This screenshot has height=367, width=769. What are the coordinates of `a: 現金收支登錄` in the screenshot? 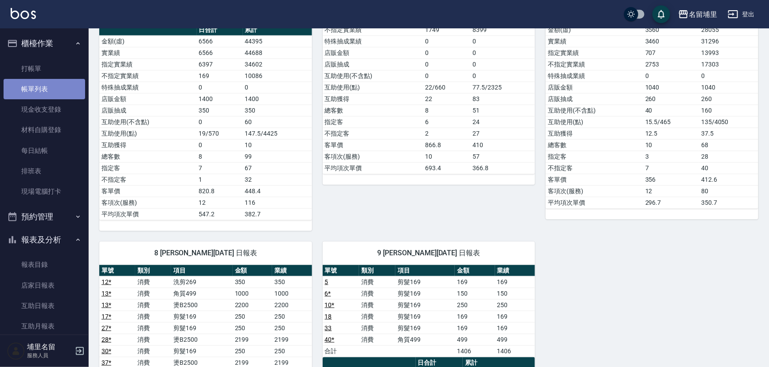 It's located at (44, 109).